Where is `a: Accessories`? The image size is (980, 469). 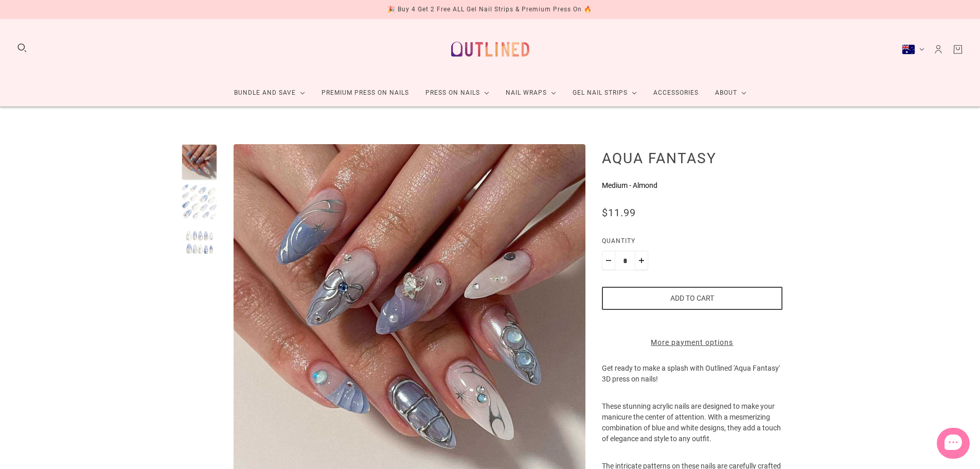 a: Accessories is located at coordinates (676, 93).